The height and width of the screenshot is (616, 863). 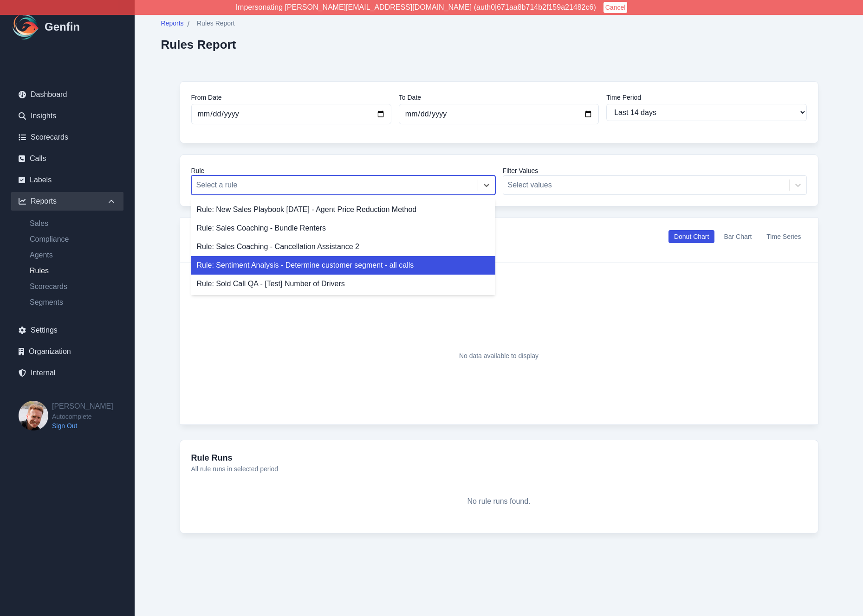 What do you see at coordinates (83, 417) in the screenshot?
I see `span: Autocomplete` at bounding box center [83, 417].